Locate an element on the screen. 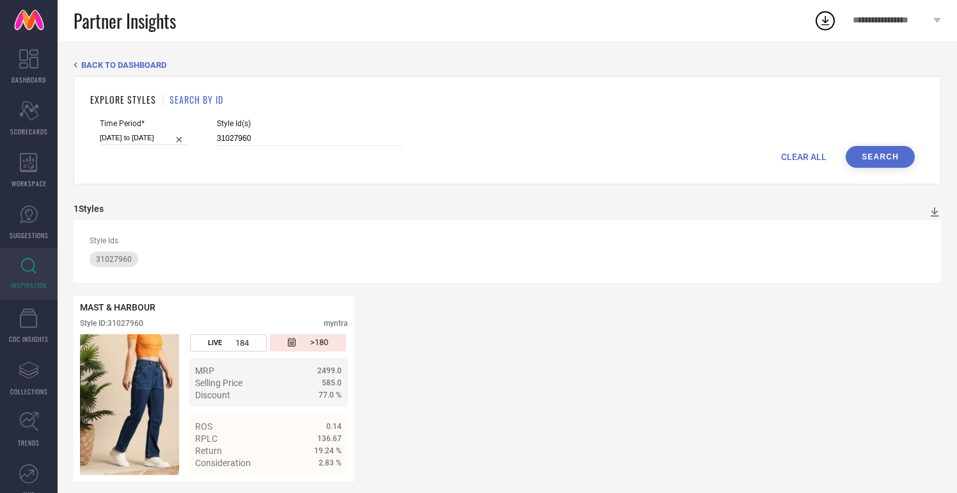 The image size is (957, 493). div: myntra is located at coordinates (336, 323).